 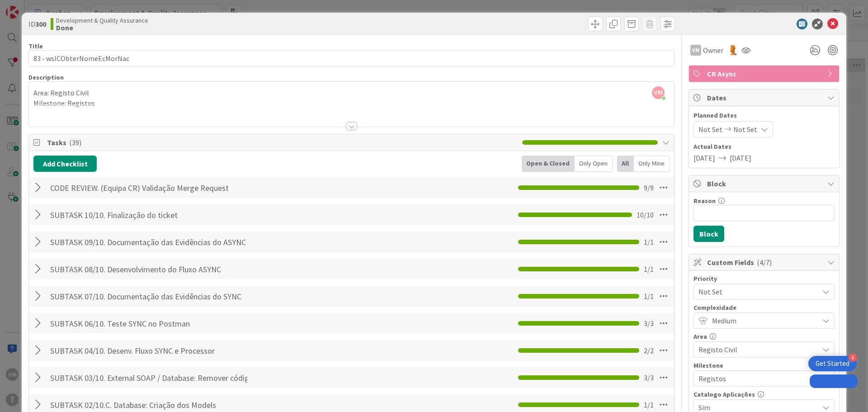 What do you see at coordinates (764, 146) in the screenshot?
I see `span: Actual Dates` at bounding box center [764, 146].